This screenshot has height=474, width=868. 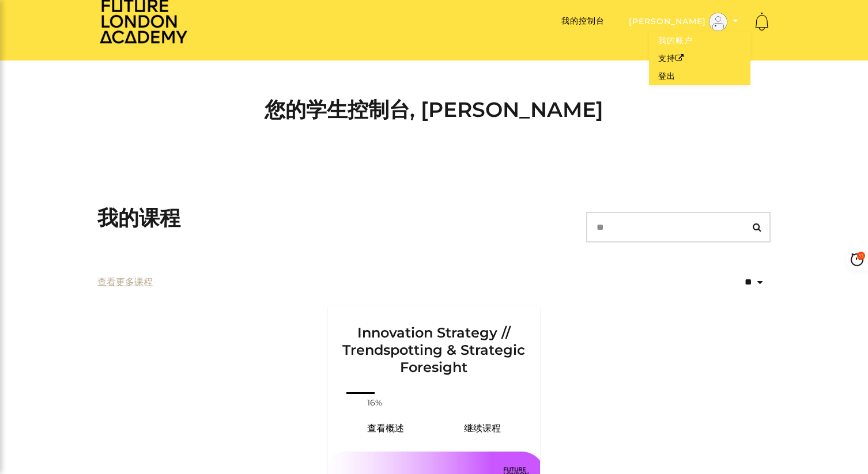 What do you see at coordinates (700, 40) in the screenshot?
I see `a: 我的账户` at bounding box center [700, 40].